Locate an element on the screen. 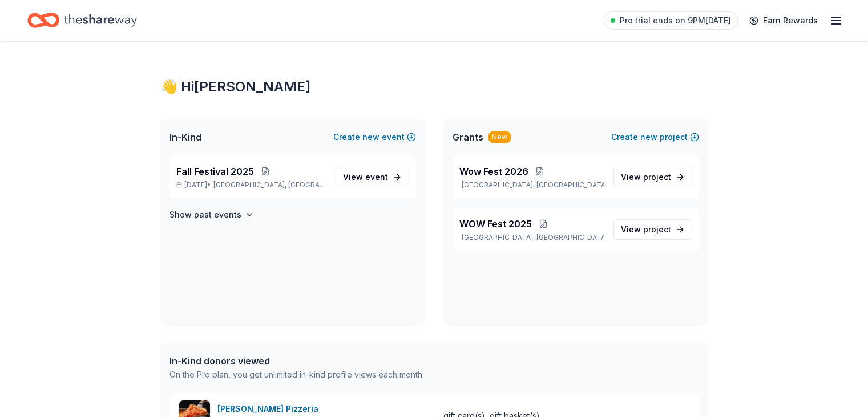 The width and height of the screenshot is (868, 417). span: Grants is located at coordinates (468, 137).